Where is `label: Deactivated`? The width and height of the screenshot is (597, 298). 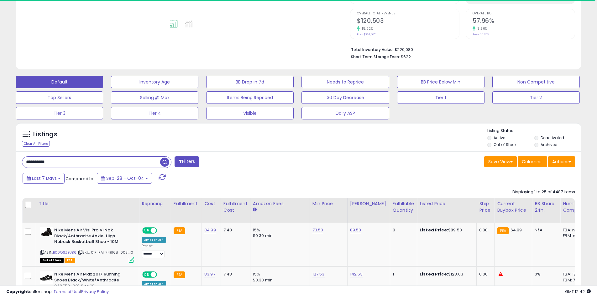
label: Deactivated is located at coordinates (552, 138).